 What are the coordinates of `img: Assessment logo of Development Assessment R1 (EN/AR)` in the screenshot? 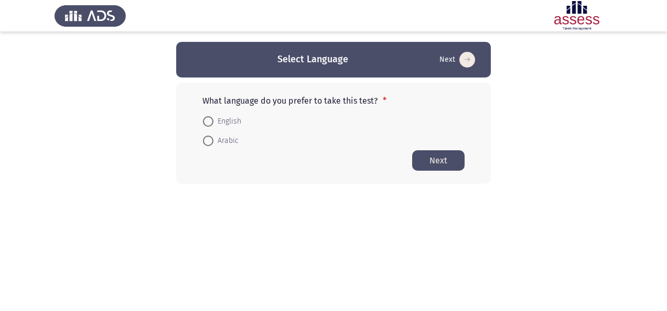 It's located at (577, 16).